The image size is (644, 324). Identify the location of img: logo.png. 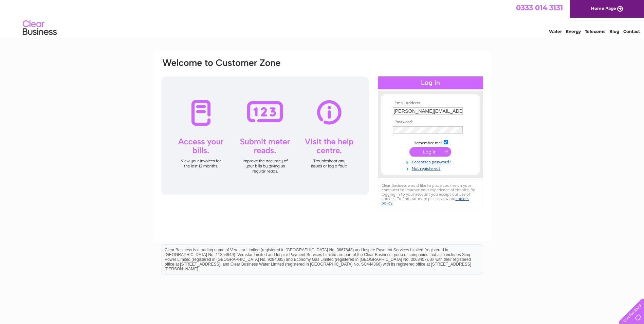
(40, 28).